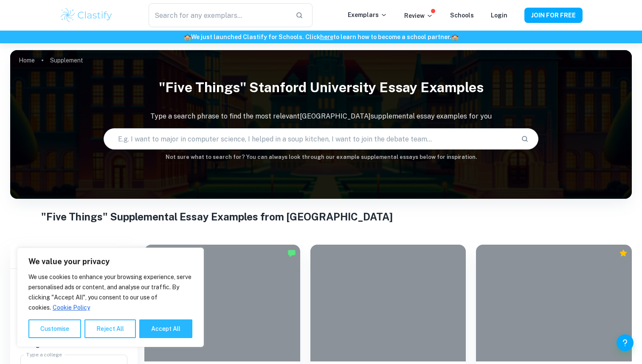  I want to click on p: We value your privacy, so click(110, 262).